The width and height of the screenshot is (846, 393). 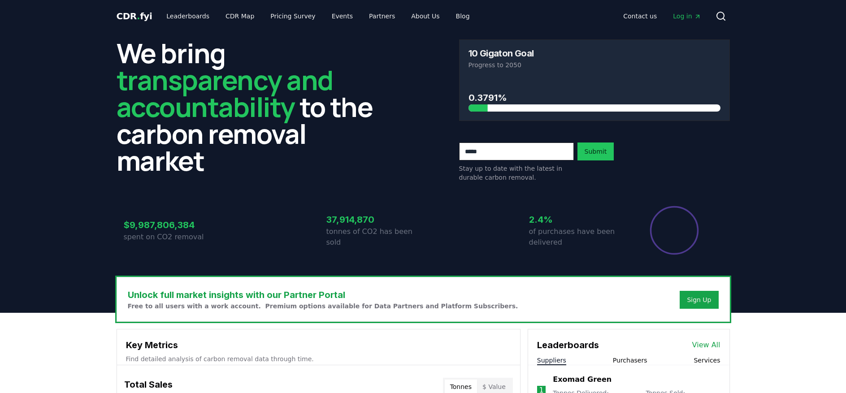 I want to click on p: Stay up to date with the latest in durable carbon removal., so click(x=516, y=173).